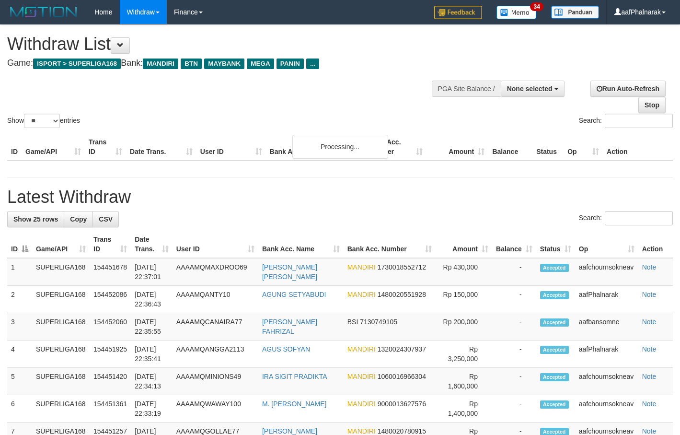  What do you see at coordinates (20, 299) in the screenshot?
I see `td: 2` at bounding box center [20, 299].